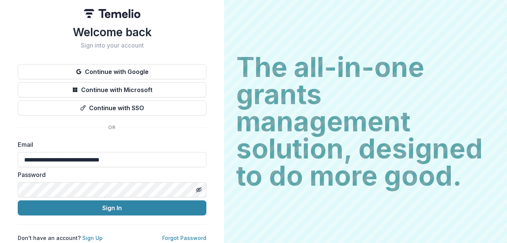 The width and height of the screenshot is (507, 243). I want to click on button: Sign In, so click(112, 208).